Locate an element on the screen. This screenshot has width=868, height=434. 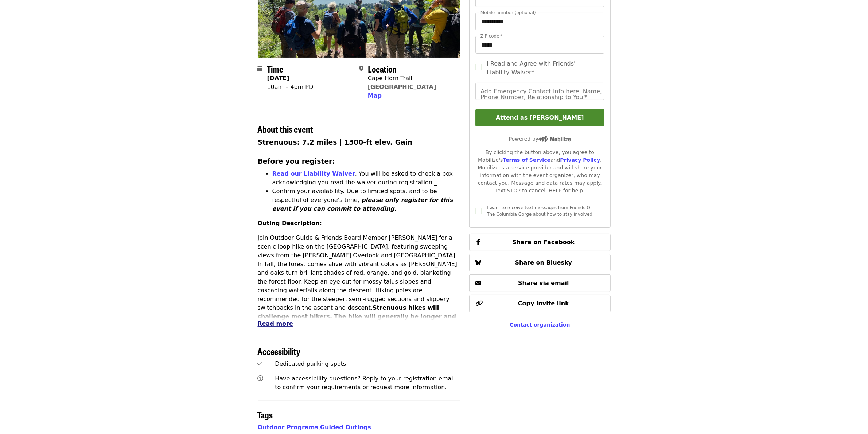
button: Copy invite link is located at coordinates (540, 304).